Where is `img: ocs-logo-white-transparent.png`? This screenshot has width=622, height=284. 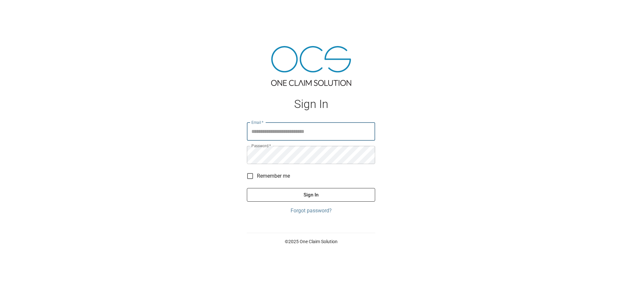 img: ocs-logo-white-transparent.png is located at coordinates (21, 10).